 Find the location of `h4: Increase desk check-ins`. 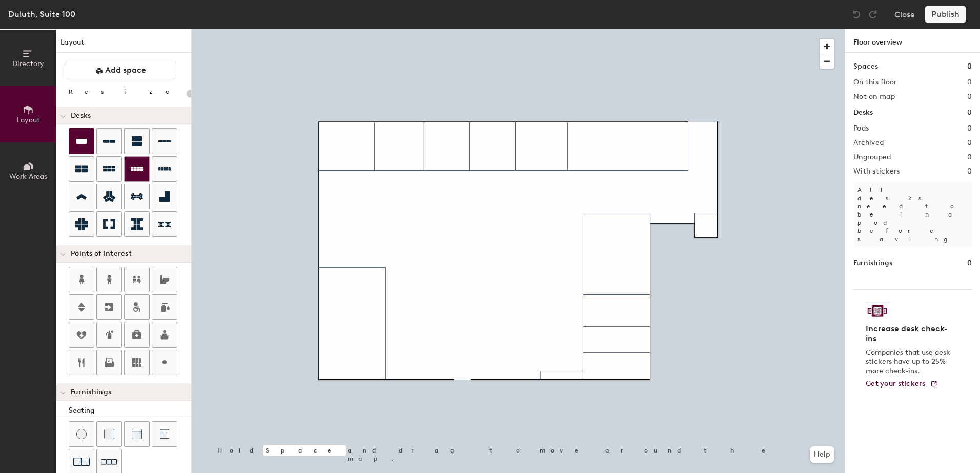

h4: Increase desk check-ins is located at coordinates (909, 334).